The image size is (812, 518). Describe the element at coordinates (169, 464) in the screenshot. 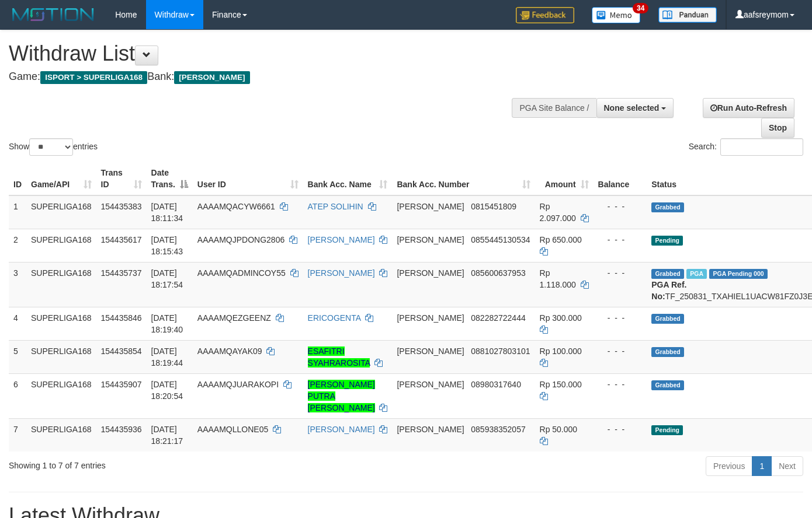

I see `div: Showing 1 to 7 of 7 entries` at that location.